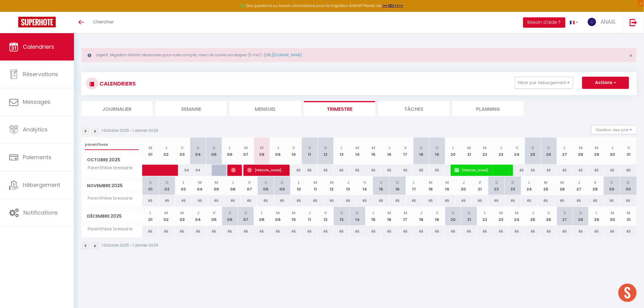 Image resolution: width=644 pixels, height=308 pixels. I want to click on th: 19, so click(437, 151).